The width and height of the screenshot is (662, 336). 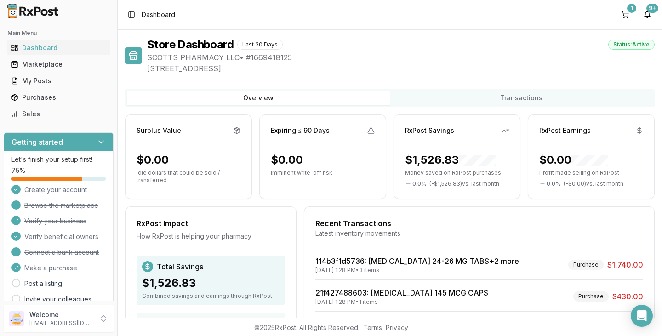 What do you see at coordinates (625, 15) in the screenshot?
I see `button: 1` at bounding box center [625, 15].